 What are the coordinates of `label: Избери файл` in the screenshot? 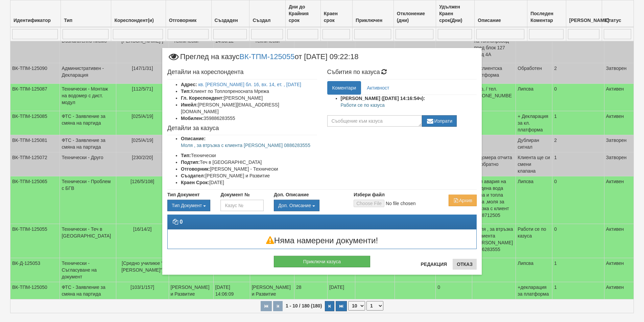 It's located at (369, 194).